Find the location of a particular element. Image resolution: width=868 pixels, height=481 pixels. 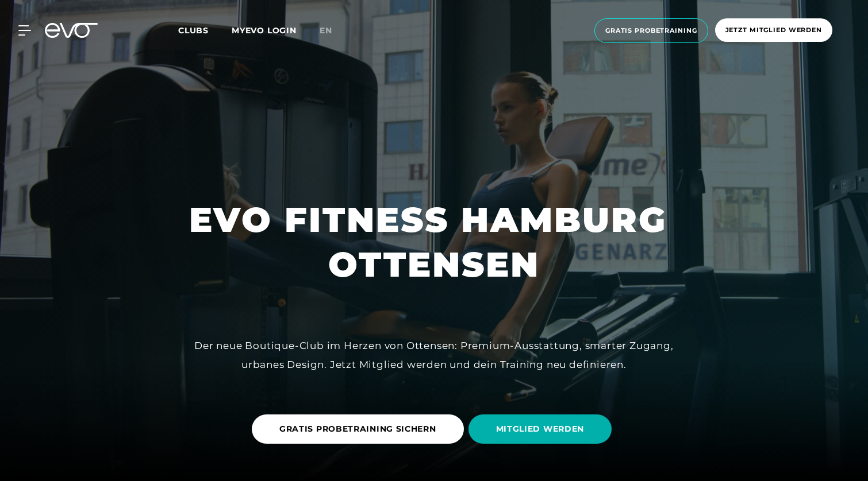

span: MITGLIED WERDEN is located at coordinates (540, 429).